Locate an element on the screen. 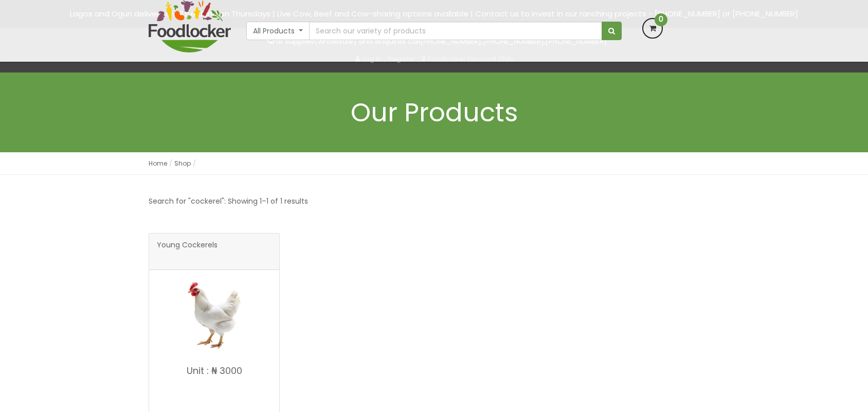 The width and height of the screenshot is (868, 412). img: Young Cockerels is located at coordinates (215, 315).